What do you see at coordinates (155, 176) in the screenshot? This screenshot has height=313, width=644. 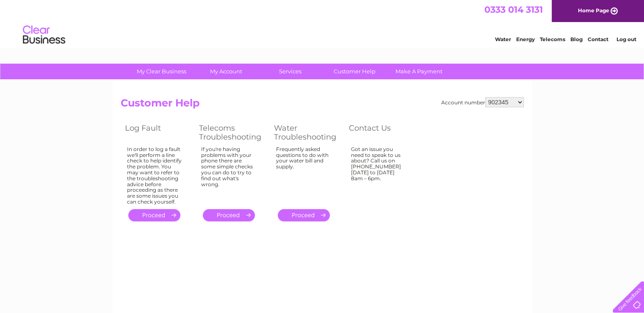 I see `div: In order to log a fault we'll perform a line check to help identify the problem. You may want to ...` at bounding box center [155, 176].